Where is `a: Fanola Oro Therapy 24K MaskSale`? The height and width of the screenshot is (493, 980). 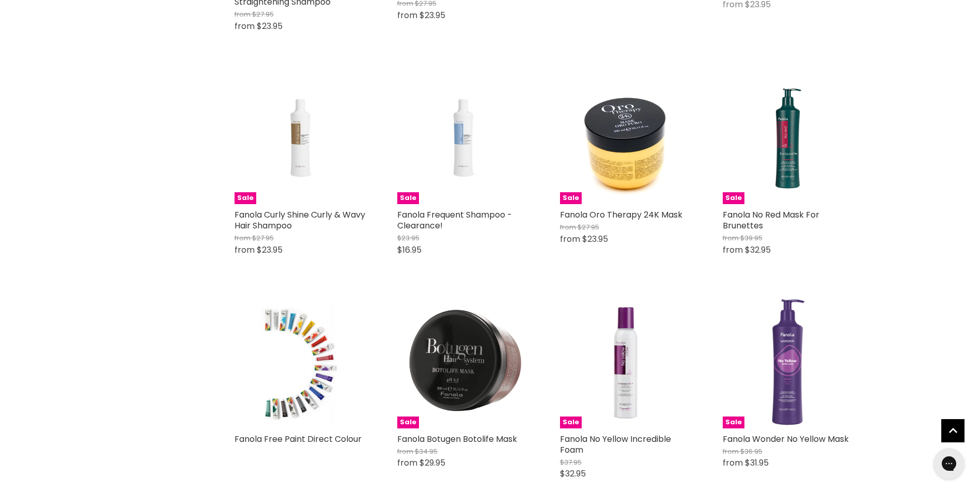
a: Fanola Oro Therapy 24K MaskSale is located at coordinates (626, 138).